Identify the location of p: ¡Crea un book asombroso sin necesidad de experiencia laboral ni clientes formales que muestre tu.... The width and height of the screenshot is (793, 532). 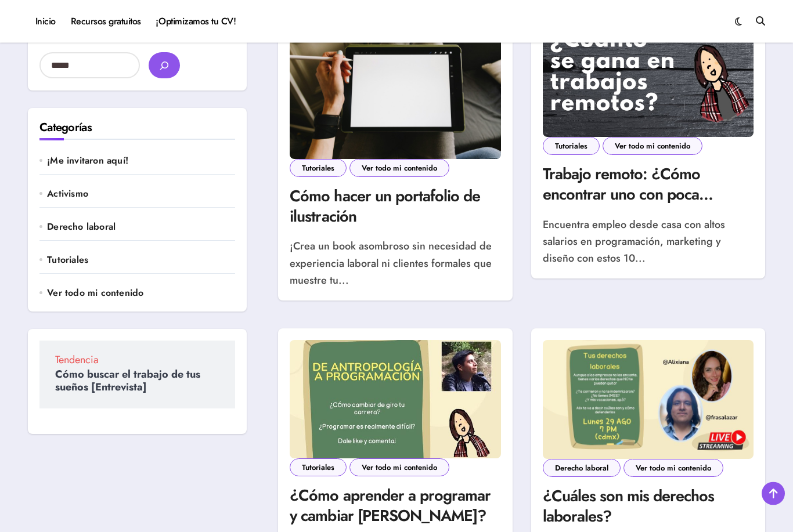
(395, 264).